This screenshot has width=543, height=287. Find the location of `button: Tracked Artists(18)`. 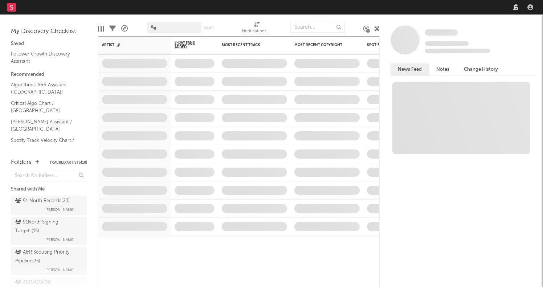

button: Tracked Artists(18) is located at coordinates (68, 163).